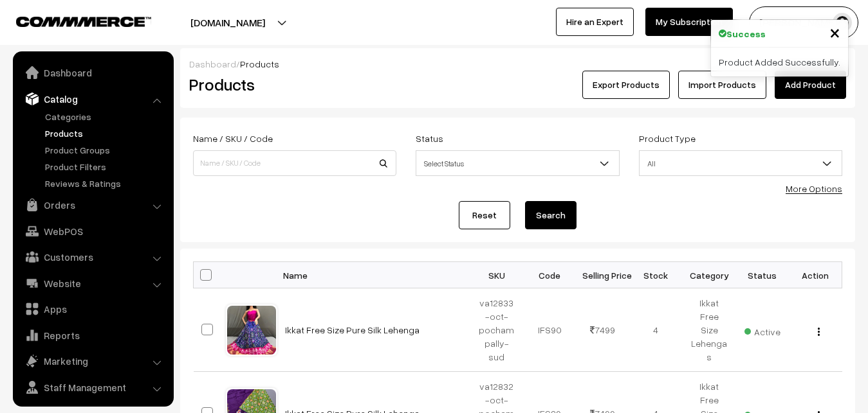 Image resolution: width=868 pixels, height=413 pixels. What do you see at coordinates (93, 231) in the screenshot?
I see `a: WebPOS` at bounding box center [93, 231].